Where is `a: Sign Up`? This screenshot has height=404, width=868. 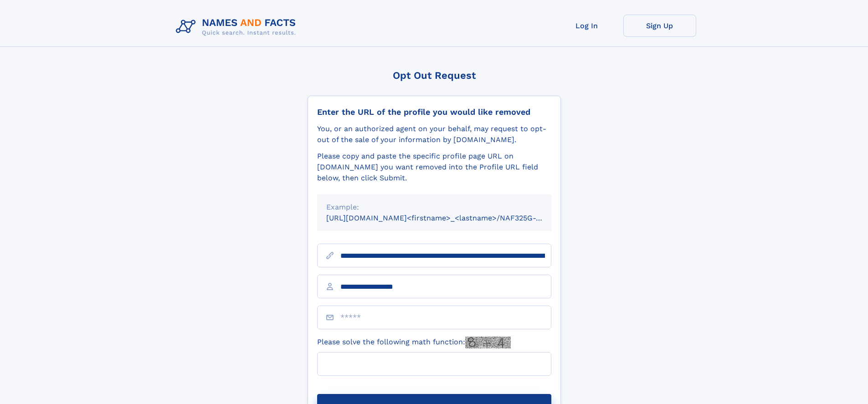 a: Sign Up is located at coordinates (660, 25).